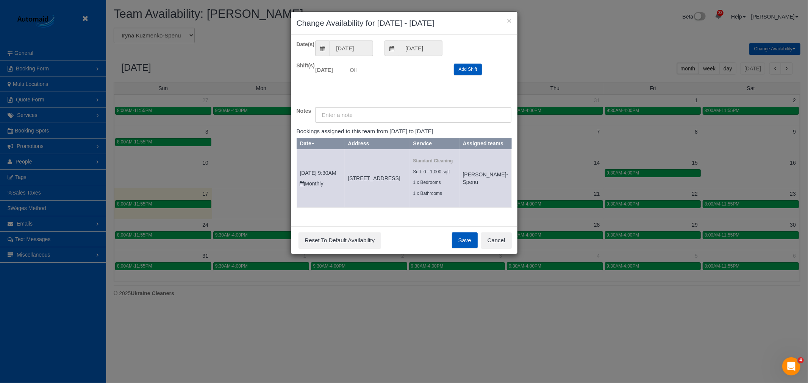  What do you see at coordinates (340, 241) in the screenshot?
I see `button: Reset To Default Availability` at bounding box center [340, 241].